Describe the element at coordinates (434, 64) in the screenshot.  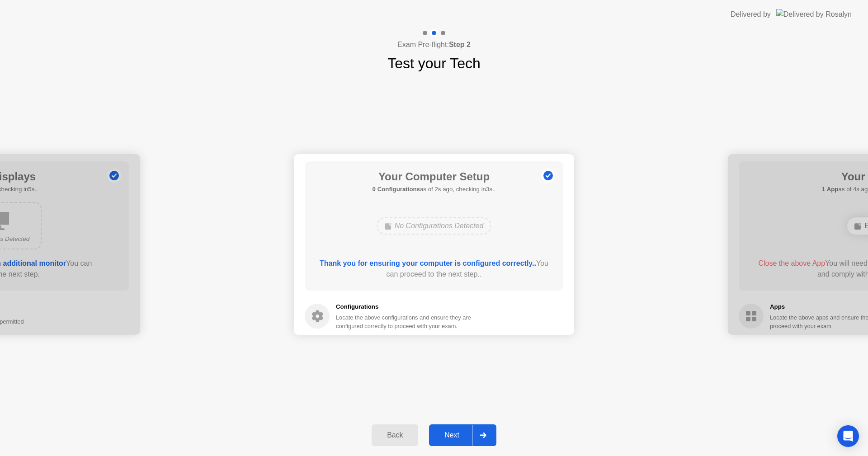
I see `h1: Test your Tech` at that location.